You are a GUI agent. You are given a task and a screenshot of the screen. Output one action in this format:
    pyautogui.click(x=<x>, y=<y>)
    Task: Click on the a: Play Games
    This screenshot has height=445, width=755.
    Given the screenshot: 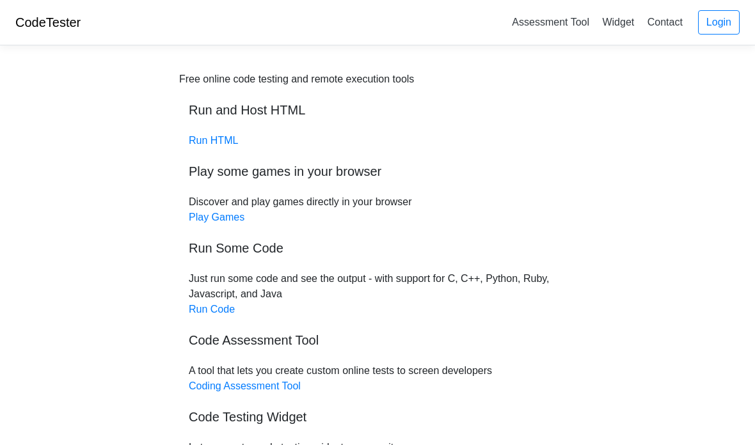 What is the action you would take?
    pyautogui.click(x=216, y=217)
    